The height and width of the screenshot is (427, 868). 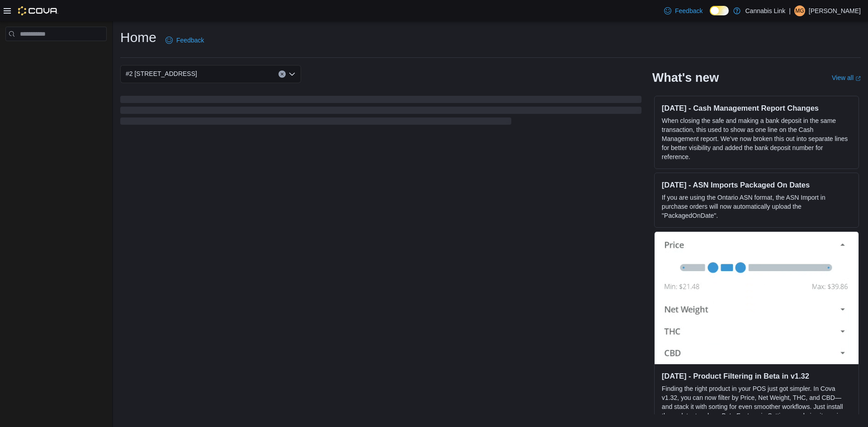 I want to click on p: If you are using the Ontario ASN format, the ASN Import in purchase orders will now automatically..., so click(x=756, y=206).